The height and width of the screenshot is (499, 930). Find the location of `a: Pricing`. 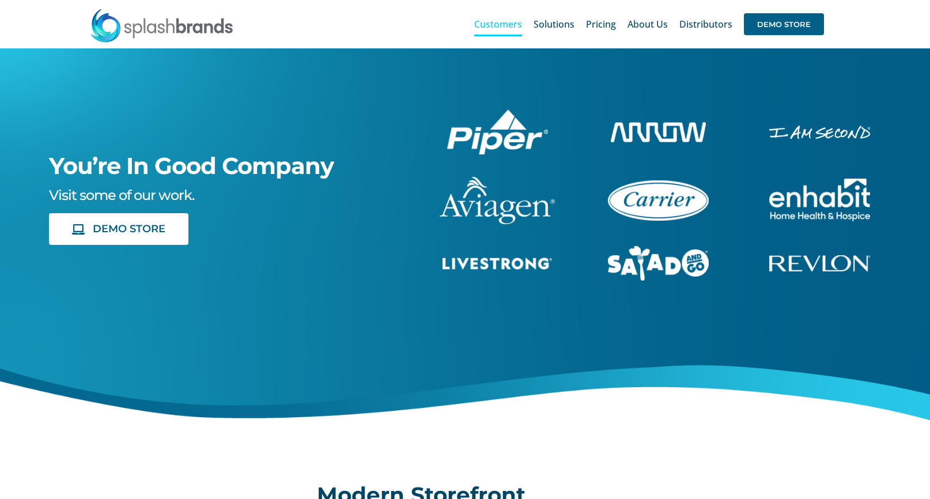

a: Pricing is located at coordinates (601, 24).